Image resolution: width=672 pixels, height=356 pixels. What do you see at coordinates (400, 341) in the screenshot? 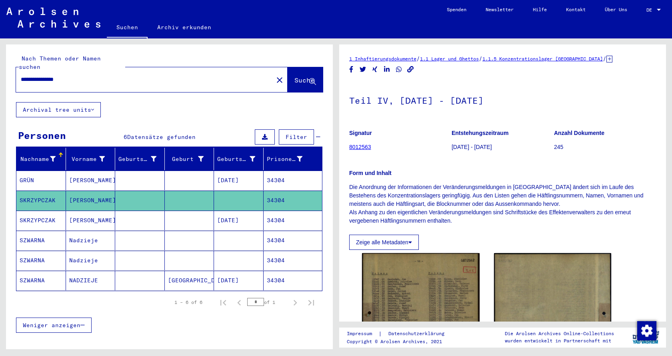
I see `p: Copyright © Arolsen Archives, 2021` at bounding box center [400, 341].